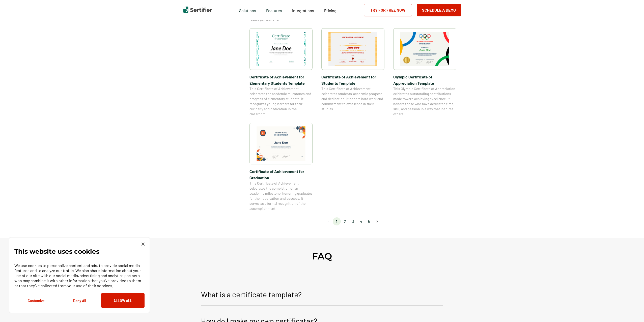  What do you see at coordinates (425, 49) in the screenshot?
I see `img: Olympic Certificate of Appreciation​ Template` at bounding box center [425, 49].